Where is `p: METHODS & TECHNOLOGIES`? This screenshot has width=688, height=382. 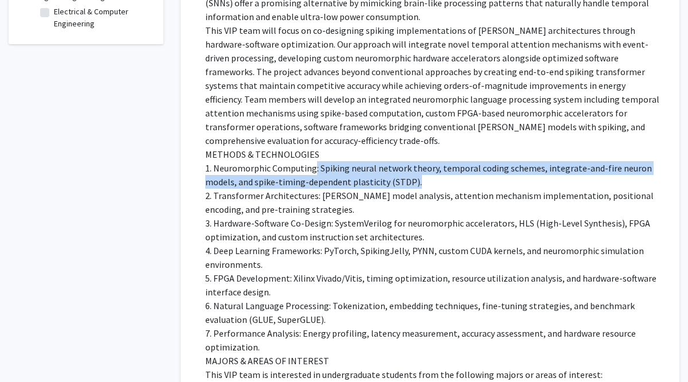
p: METHODS & TECHNOLOGIES is located at coordinates (434, 155).